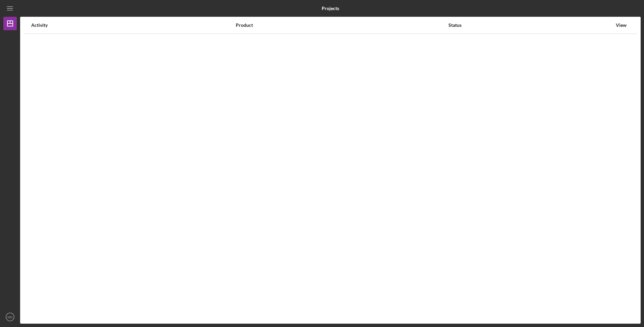 The image size is (644, 327). Describe the element at coordinates (621, 25) in the screenshot. I see `div: View` at that location.